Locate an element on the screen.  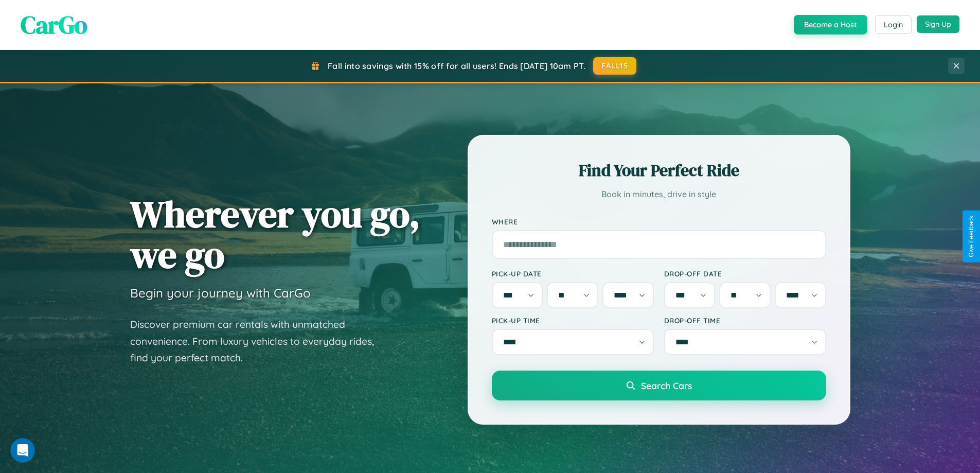
button: Sign Up is located at coordinates (938, 25).